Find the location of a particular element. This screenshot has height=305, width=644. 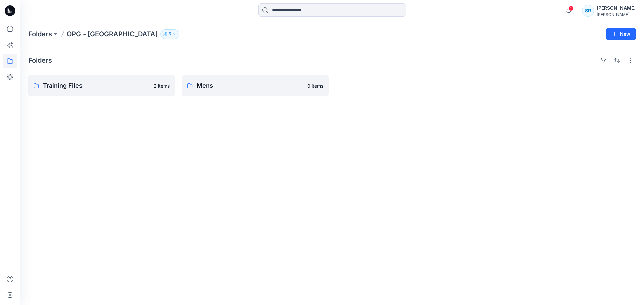

button: New is located at coordinates (621, 34).